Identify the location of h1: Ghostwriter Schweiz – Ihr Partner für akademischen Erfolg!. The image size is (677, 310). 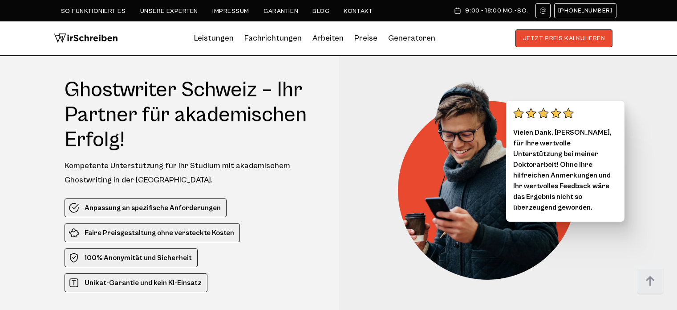
(193, 115).